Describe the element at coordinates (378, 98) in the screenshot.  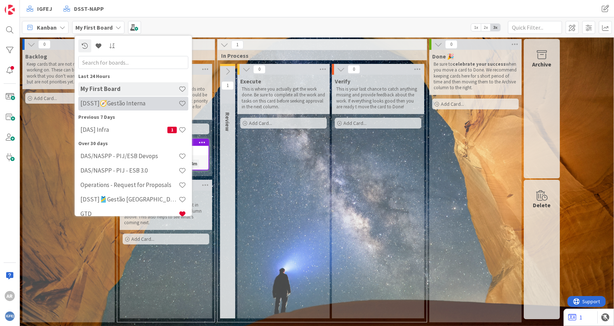
I see `p: This is your last chance to catch anything missing and provide feedback about the work. If everyt...` at that location.